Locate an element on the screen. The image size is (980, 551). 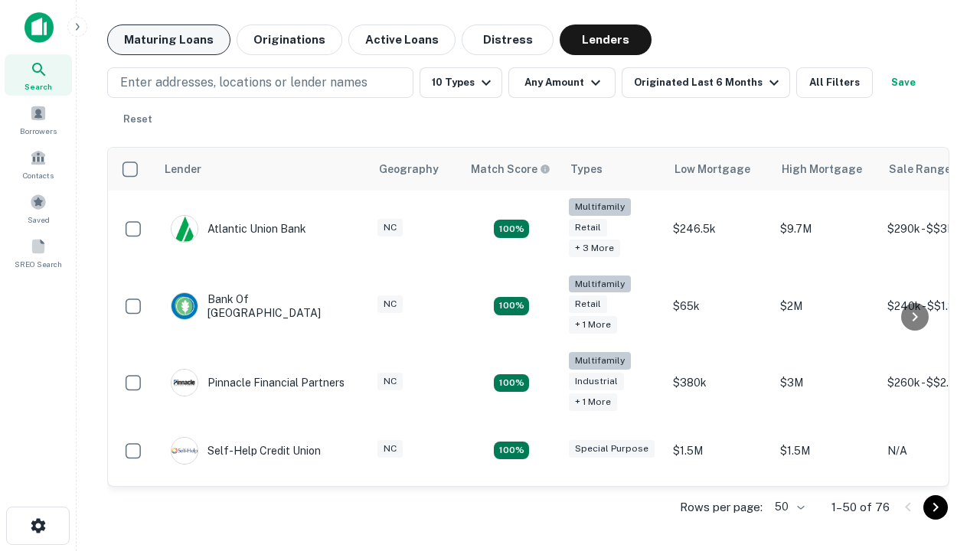
button: Any Amount is located at coordinates (562, 83).